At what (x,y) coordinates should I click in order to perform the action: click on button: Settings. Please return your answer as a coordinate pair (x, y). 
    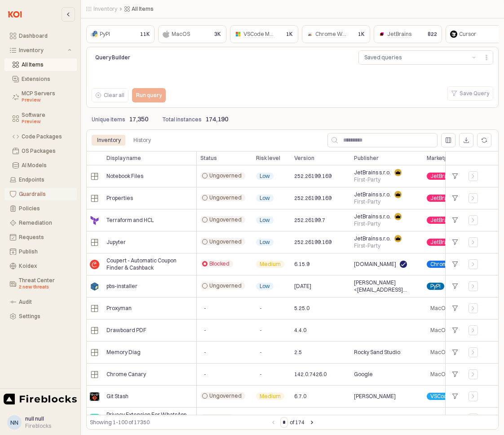
    Looking at the image, I should click on (41, 316).